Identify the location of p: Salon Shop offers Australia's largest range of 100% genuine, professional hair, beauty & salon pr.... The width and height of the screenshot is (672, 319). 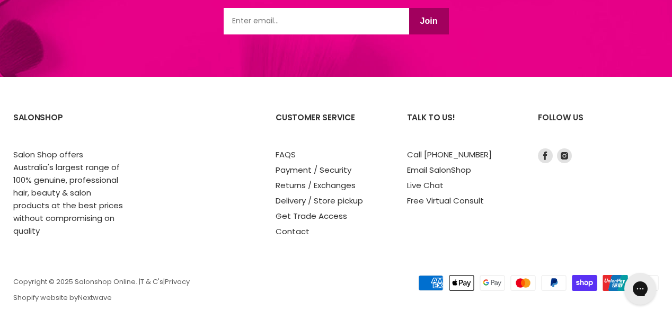
(68, 193).